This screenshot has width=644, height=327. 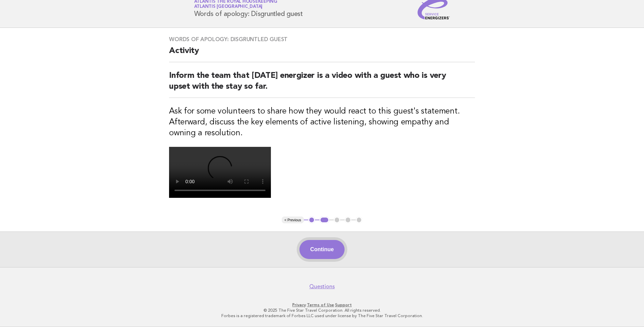 What do you see at coordinates (322, 123) in the screenshot?
I see `h3: Ask for some volunteers to share how they would react to this guest's statement. Afterward, discu...` at bounding box center [322, 123].